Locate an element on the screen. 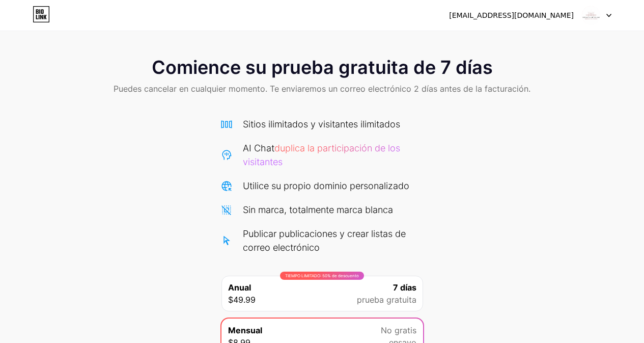 The height and width of the screenshot is (343, 644). font: Anual is located at coordinates (239, 287).